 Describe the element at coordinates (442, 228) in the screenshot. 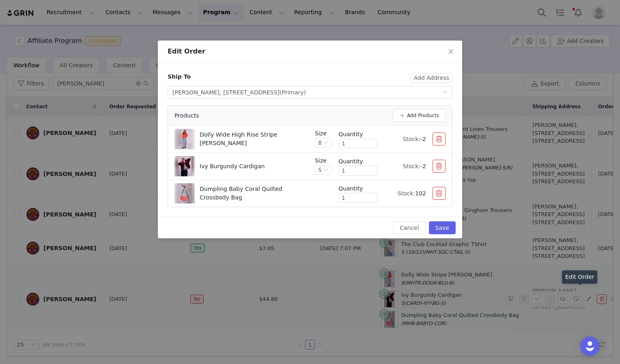

I see `button: Save` at that location.